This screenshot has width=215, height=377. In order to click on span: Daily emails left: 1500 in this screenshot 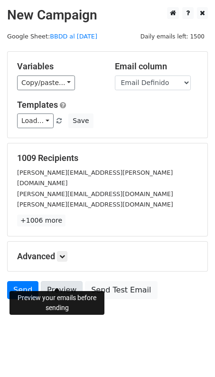, I will do `click(172, 37)`.